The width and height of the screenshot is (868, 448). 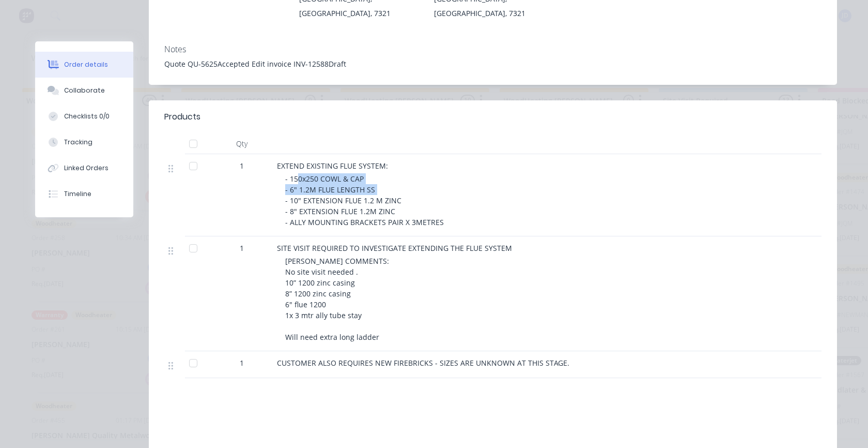 What do you see at coordinates (394, 247) in the screenshot?
I see `span: SITE VISIT REQUIRED TO INVESTIGATE EXTENDING THE FLUE SYSTEM` at bounding box center [394, 247].